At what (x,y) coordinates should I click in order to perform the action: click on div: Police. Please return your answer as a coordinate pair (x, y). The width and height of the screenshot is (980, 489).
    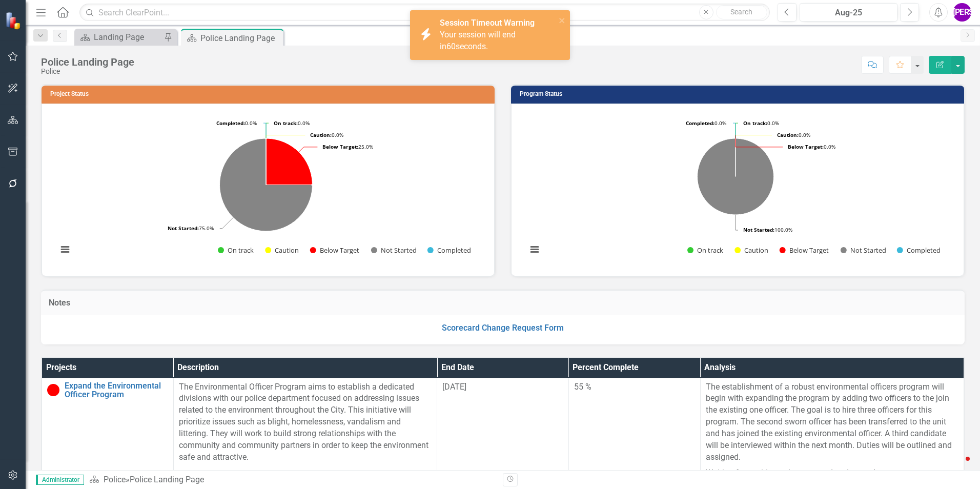
    Looking at the image, I should click on (88, 71).